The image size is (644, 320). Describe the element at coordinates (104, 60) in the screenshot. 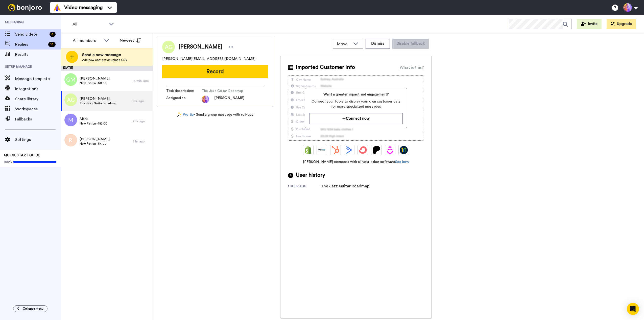

I see `span: Add new contact or upload CSV` at that location.